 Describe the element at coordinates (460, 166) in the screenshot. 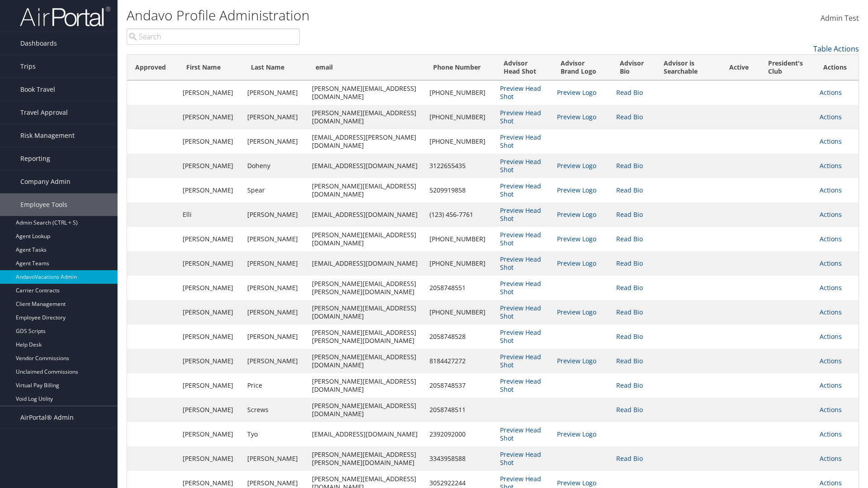

I see `td: 3122655435` at that location.